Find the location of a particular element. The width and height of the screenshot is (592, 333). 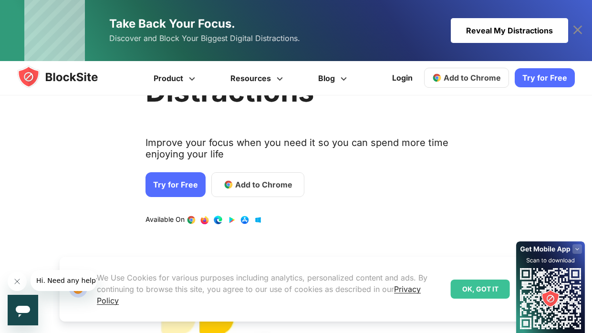

text: Available On is located at coordinates (165, 220).